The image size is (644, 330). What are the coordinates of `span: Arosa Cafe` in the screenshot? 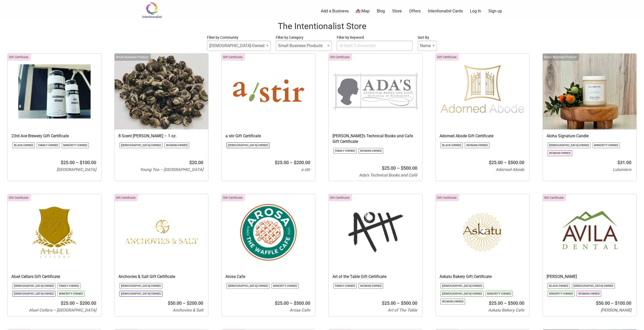 It's located at (300, 310).